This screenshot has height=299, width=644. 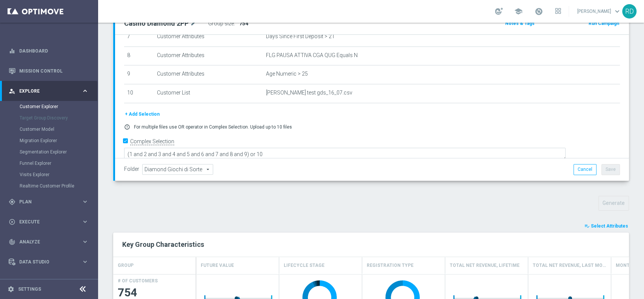 I want to click on span: 754, so click(x=244, y=23).